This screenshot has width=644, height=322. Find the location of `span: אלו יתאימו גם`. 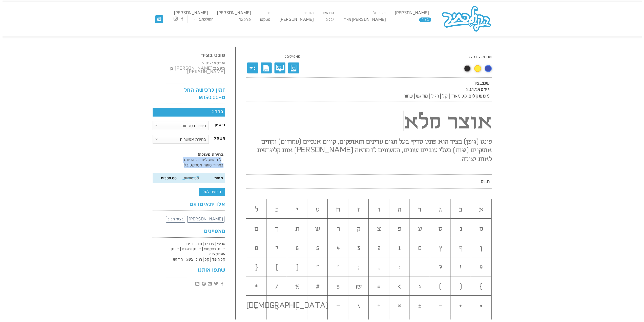

span: אלו יתאימו גם is located at coordinates (207, 204).